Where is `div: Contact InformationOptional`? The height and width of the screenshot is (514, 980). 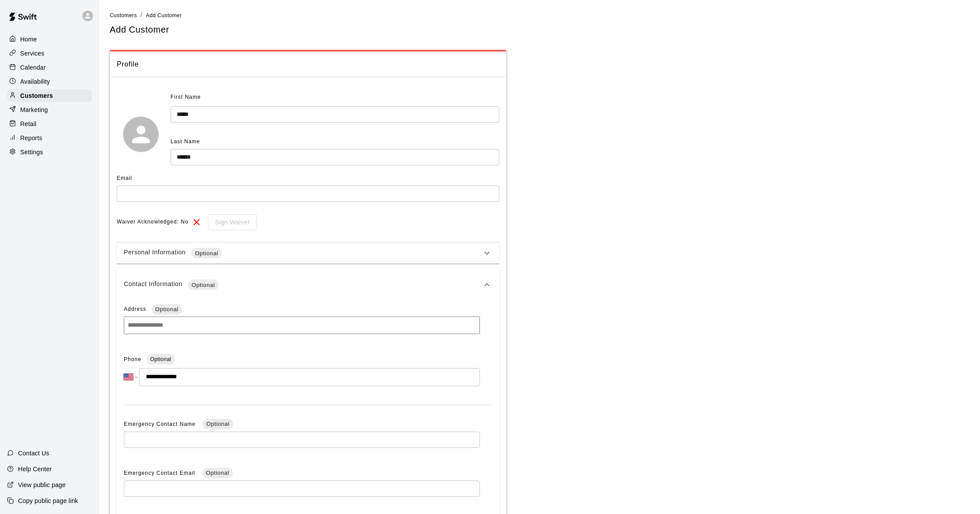 div: Contact InformationOptional is located at coordinates (308, 285).